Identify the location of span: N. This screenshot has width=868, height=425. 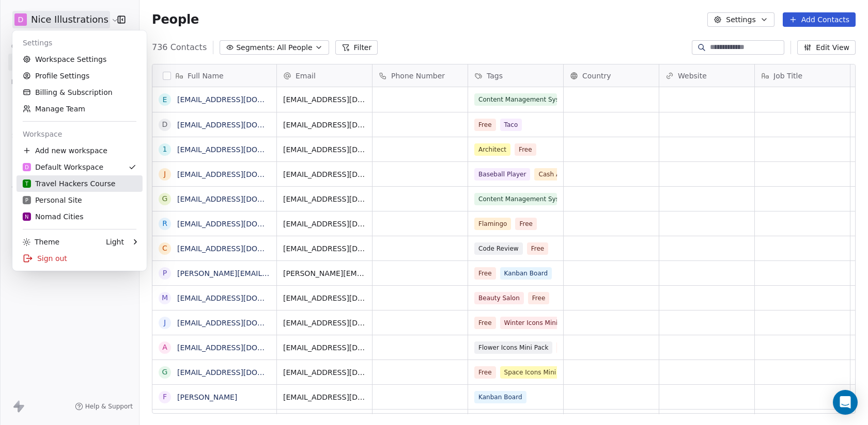
(27, 216).